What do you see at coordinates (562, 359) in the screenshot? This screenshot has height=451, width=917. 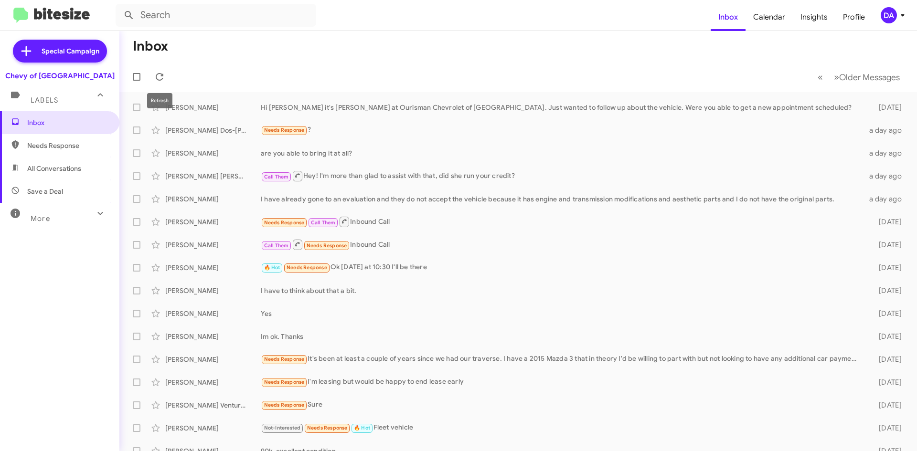 I see `div: It's been at least a couple of years since we had our traverse. I have a 2015 Mazda 3 that in the...` at bounding box center [562, 359].